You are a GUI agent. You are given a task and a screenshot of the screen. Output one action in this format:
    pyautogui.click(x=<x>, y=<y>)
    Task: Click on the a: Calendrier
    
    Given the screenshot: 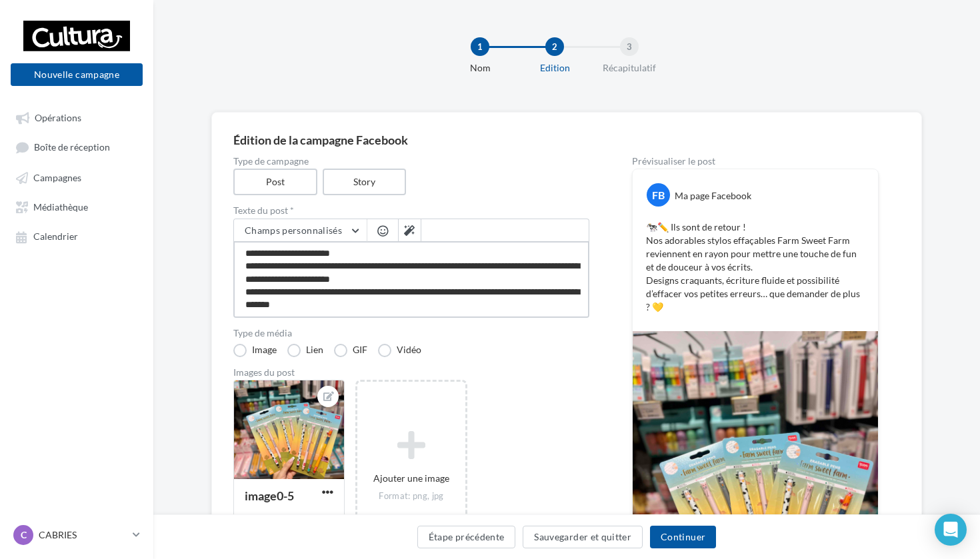 What is the action you would take?
    pyautogui.click(x=77, y=236)
    